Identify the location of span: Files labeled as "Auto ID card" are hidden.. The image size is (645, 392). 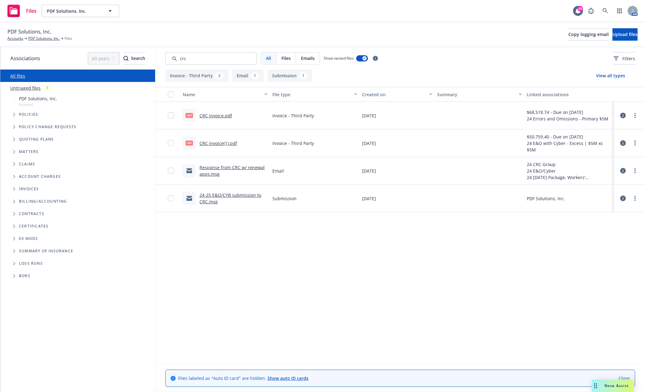
(243, 378).